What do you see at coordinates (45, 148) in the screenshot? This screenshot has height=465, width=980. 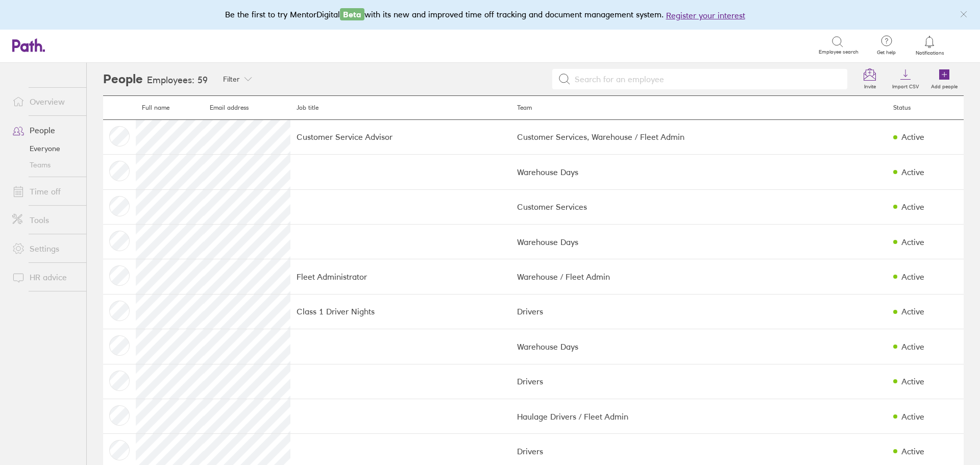 I see `a: Everyone` at bounding box center [45, 148].